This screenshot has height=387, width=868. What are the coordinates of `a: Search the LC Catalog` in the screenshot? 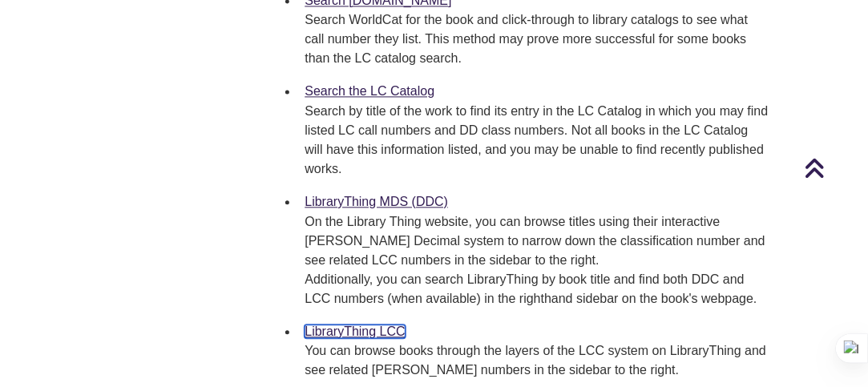 It's located at (369, 91).